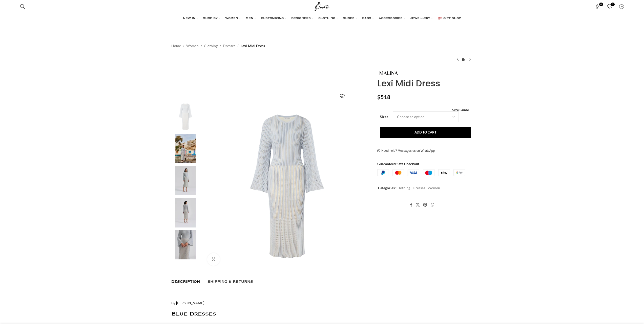 This screenshot has height=324, width=644. I want to click on a: NEW IN, so click(190, 18).